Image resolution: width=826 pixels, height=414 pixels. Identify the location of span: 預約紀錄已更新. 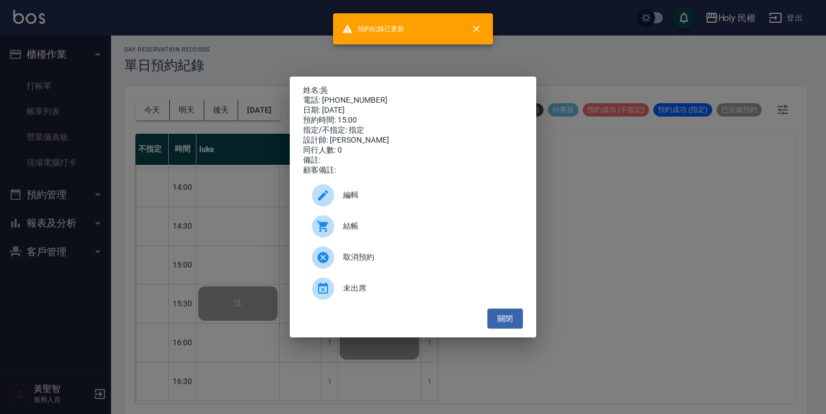
(373, 29).